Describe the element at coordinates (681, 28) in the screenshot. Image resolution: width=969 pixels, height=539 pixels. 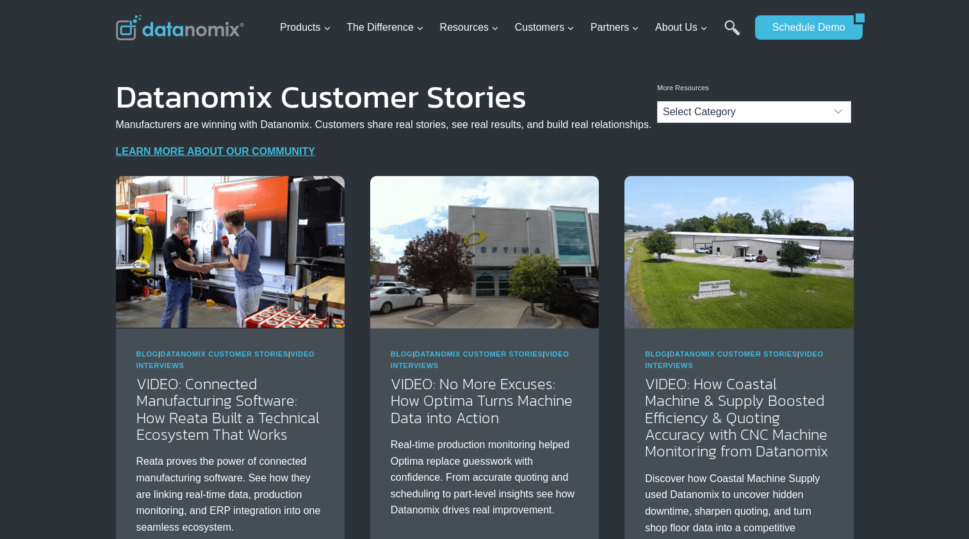
I see `span: About Us` at that location.